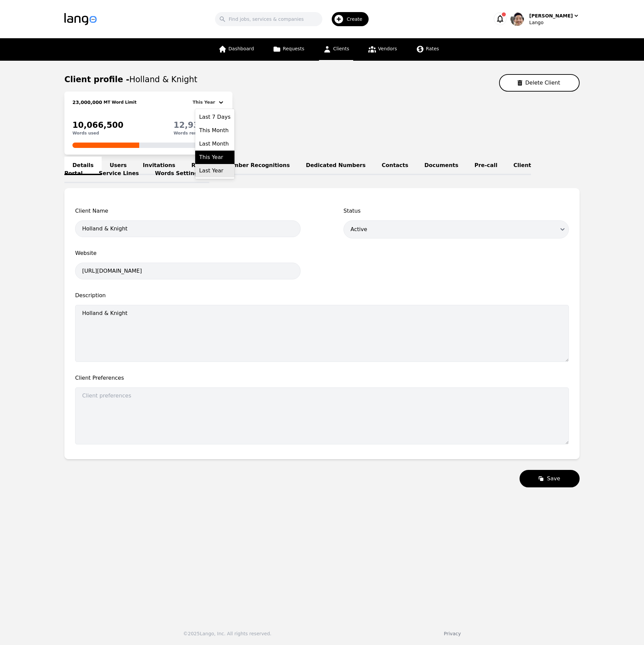  I want to click on span: Dashboard, so click(241, 49).